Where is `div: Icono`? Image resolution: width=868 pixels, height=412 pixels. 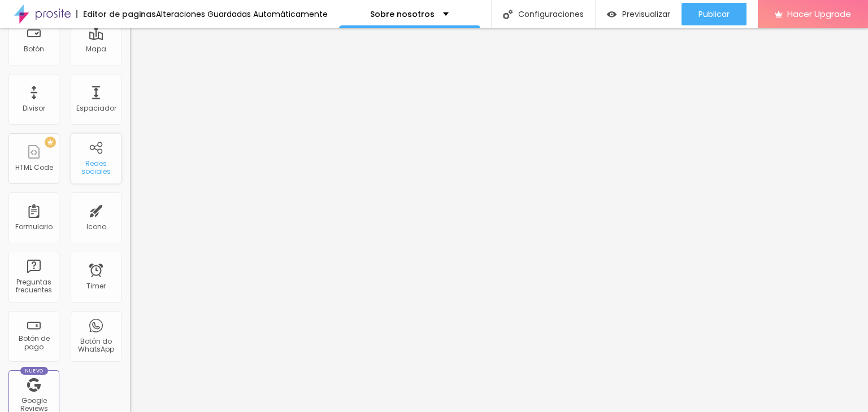 div: Icono is located at coordinates (96, 227).